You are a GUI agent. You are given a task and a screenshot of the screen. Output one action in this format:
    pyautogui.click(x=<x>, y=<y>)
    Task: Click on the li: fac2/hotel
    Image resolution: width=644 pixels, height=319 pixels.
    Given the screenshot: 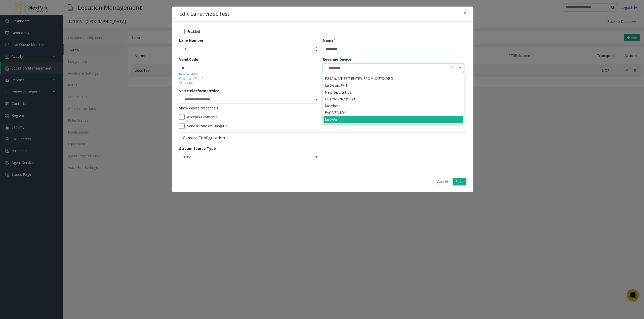 What is the action you would take?
    pyautogui.click(x=393, y=105)
    